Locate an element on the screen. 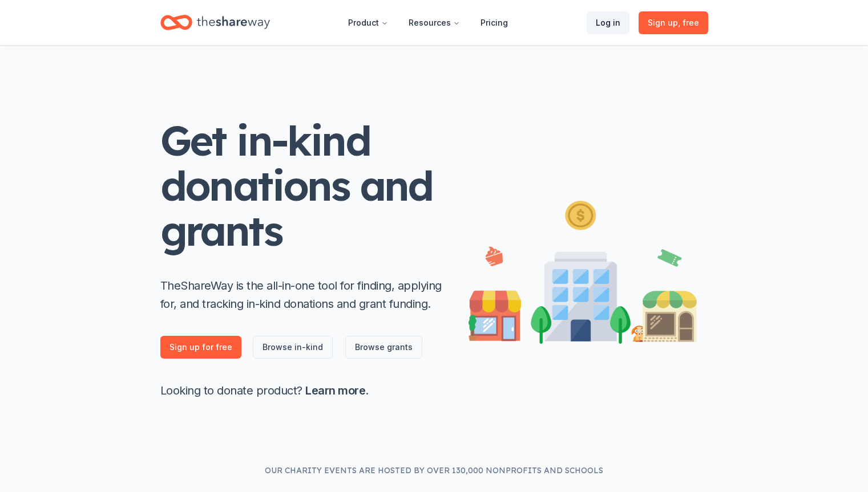 The image size is (868, 492). nav: Main is located at coordinates (428, 22).